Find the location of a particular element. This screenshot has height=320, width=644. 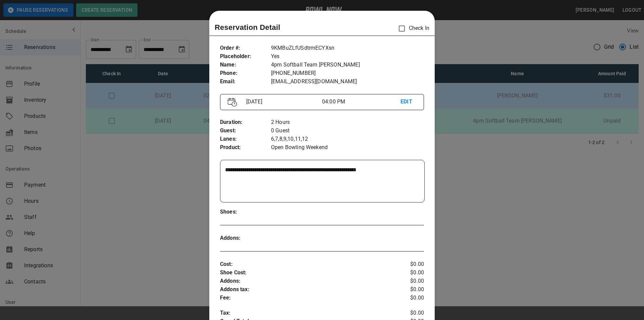

p: Shoe Cost : is located at coordinates (305, 273).